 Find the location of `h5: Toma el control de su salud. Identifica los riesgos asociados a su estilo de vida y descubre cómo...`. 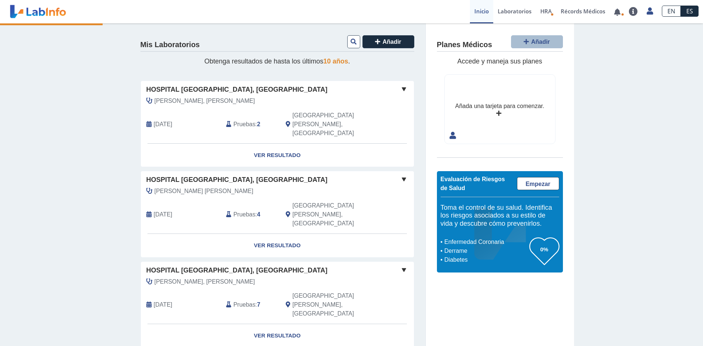

h5: Toma el control de su salud. Identifica los riesgos asociados a su estilo de vida y descubre cómo... is located at coordinates (500, 215).